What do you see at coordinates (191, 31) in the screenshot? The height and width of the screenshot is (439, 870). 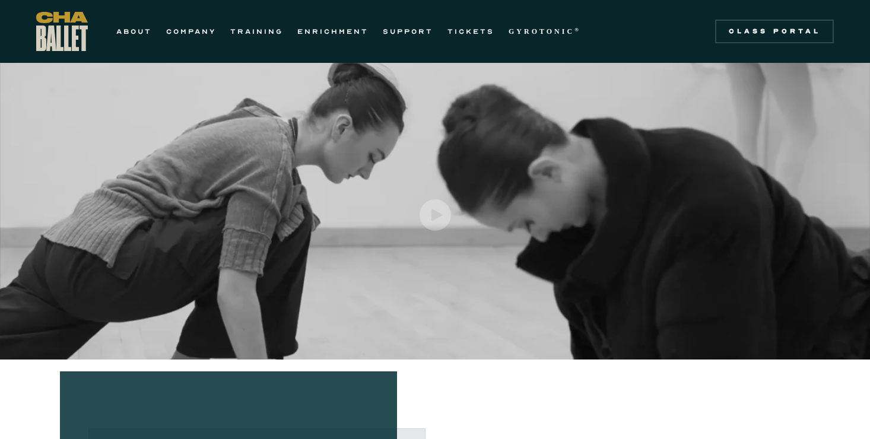 I see `a: COMPANY` at bounding box center [191, 31].